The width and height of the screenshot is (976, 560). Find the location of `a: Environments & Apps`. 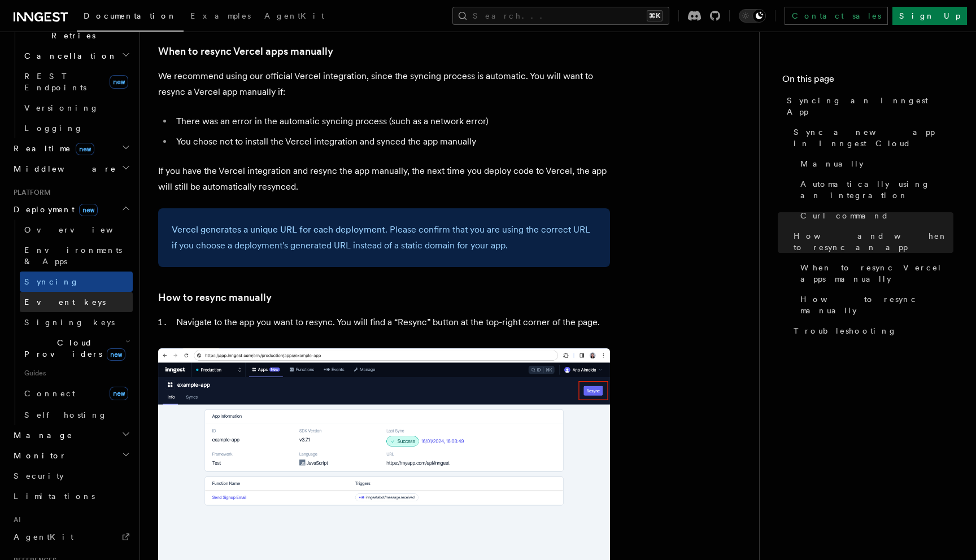

a: Environments & Apps is located at coordinates (76, 256).